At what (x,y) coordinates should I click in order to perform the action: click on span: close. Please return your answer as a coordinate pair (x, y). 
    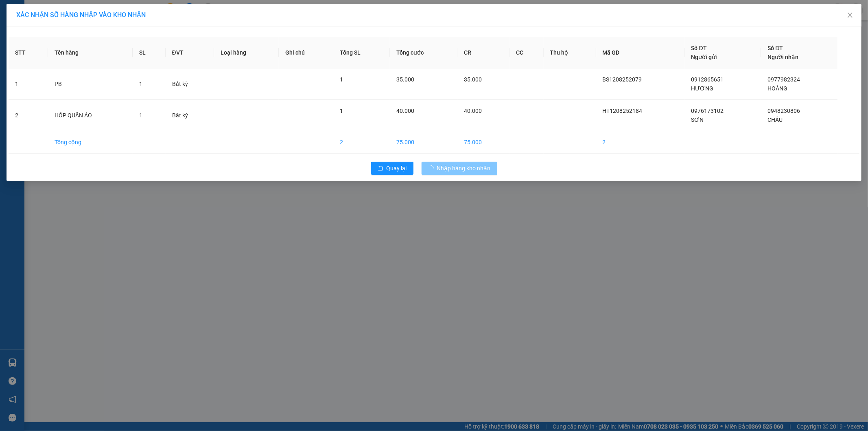
    Looking at the image, I should click on (850, 15).